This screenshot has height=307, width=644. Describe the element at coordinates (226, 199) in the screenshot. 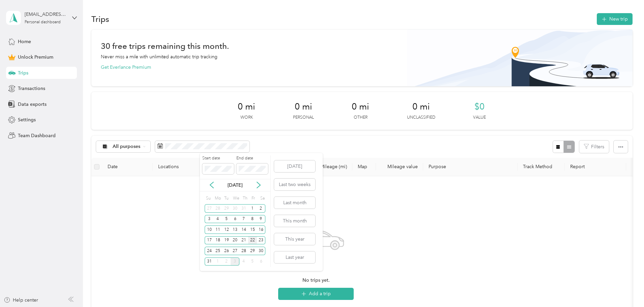

I see `div: Tu` at that location.